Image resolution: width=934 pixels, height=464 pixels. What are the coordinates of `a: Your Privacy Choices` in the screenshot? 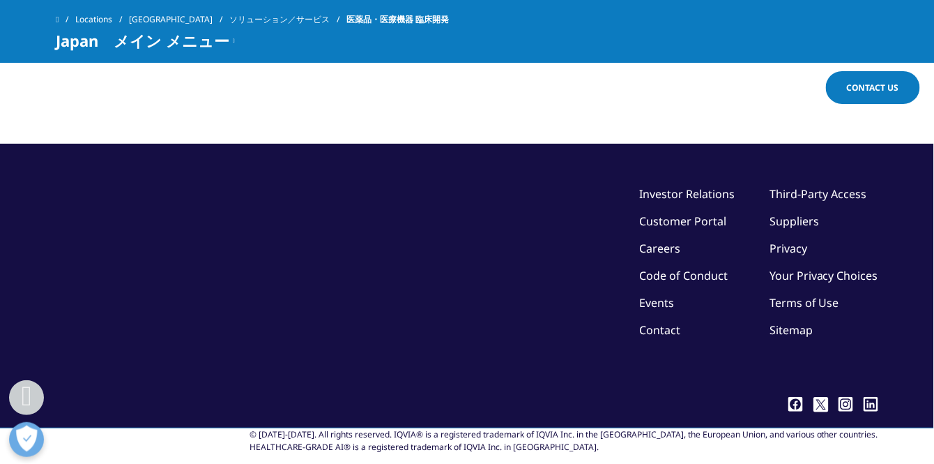 It's located at (824, 275).